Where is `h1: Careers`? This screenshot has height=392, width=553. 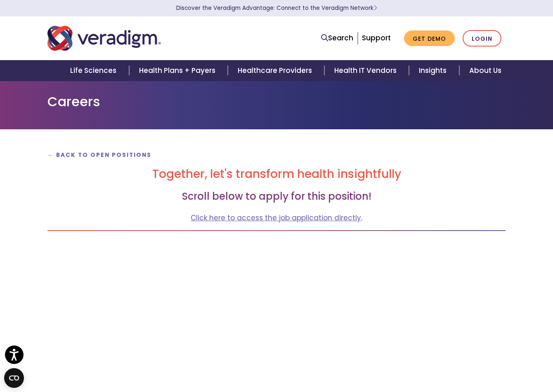
h1: Careers is located at coordinates (276, 102).